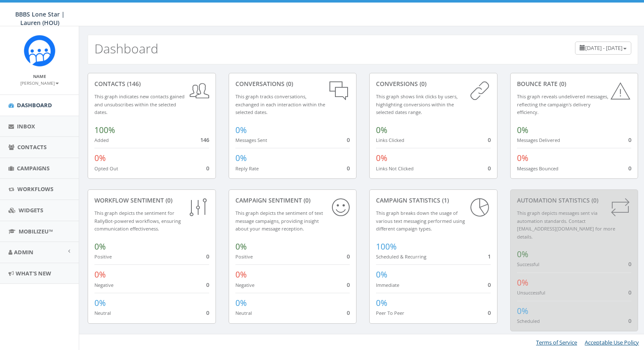 The height and width of the screenshot is (350, 644). Describe the element at coordinates (556, 342) in the screenshot. I see `a: Terms of Service` at that location.